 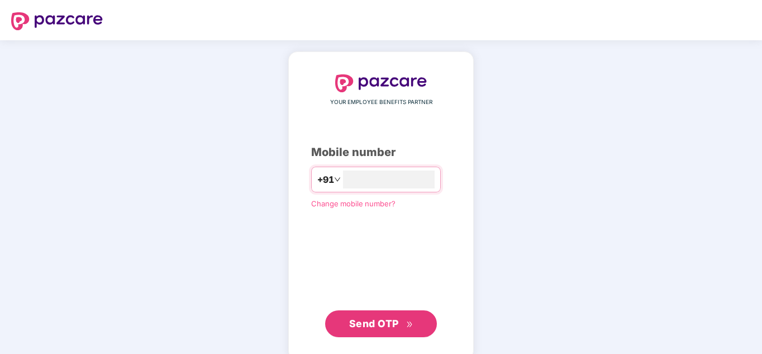 I want to click on span: Send OTP, so click(x=374, y=323).